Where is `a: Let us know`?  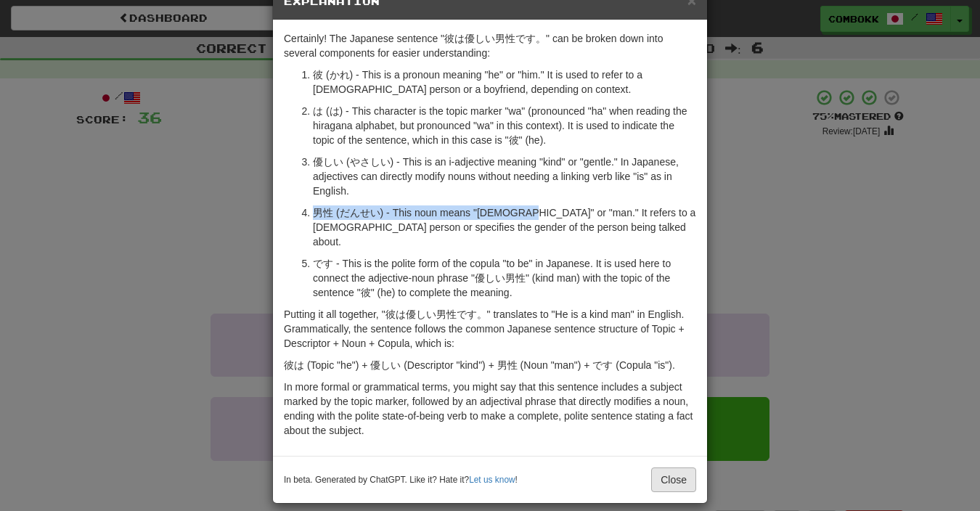 a: Let us know is located at coordinates (491, 480).